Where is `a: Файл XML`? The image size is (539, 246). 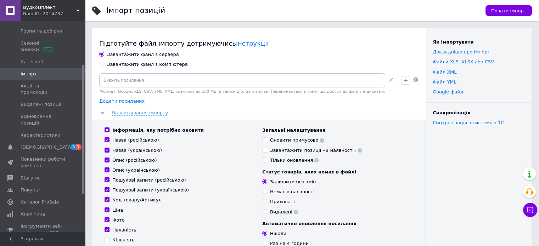
a: Файл XML is located at coordinates (444, 72).